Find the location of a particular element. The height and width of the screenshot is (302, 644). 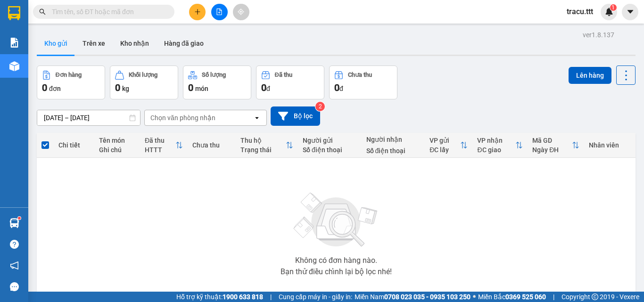

strong: 0708 023 035 - 0935 103 250 is located at coordinates (427, 297).